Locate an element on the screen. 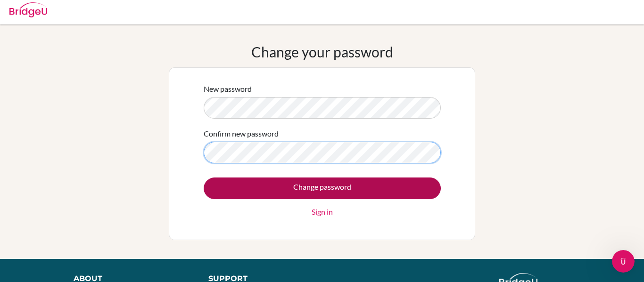 This screenshot has height=282, width=644. a: Sign in is located at coordinates (322, 212).